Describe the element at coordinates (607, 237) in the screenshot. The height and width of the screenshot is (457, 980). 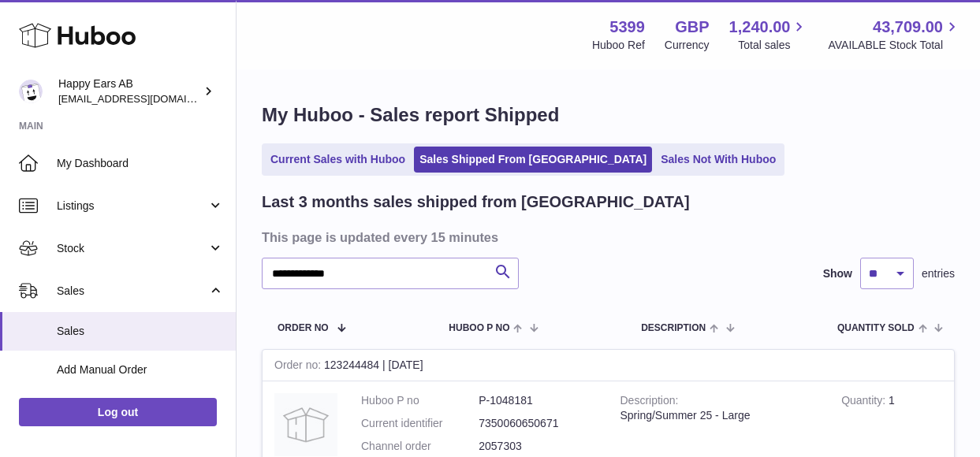
I see `h3: This page is updated every 15 minutes` at that location.